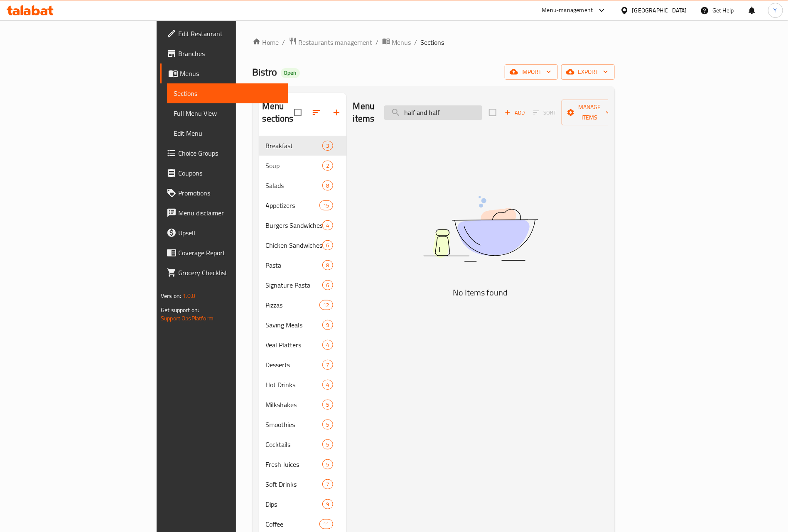 The height and width of the screenshot is (532, 788). What do you see at coordinates (230, 74) in the screenshot?
I see `span: Menus` at bounding box center [230, 74].